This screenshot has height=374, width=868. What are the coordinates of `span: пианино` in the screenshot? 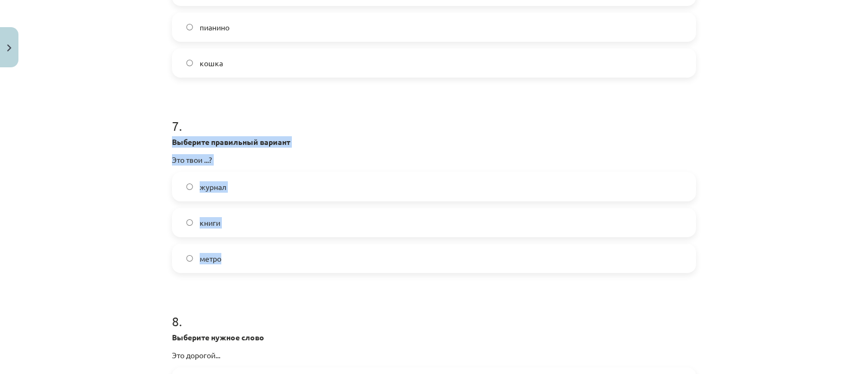 It's located at (215, 27).